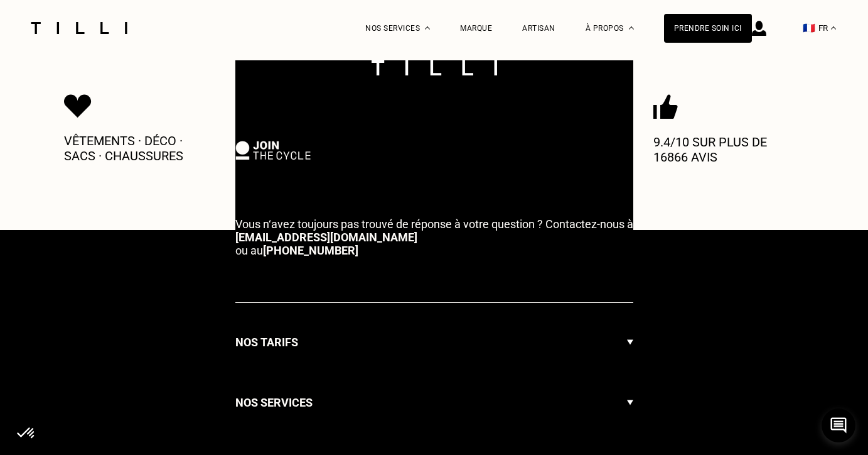  I want to click on img: icône connexion, so click(758, 28).